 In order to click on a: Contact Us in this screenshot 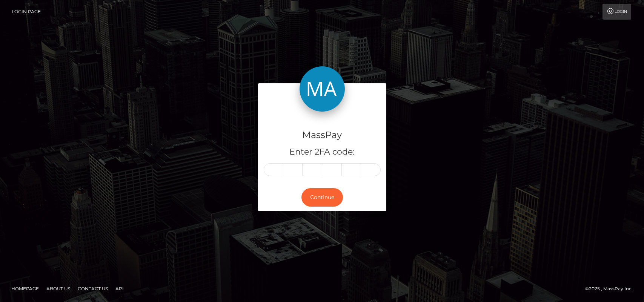, I will do `click(93, 289)`.